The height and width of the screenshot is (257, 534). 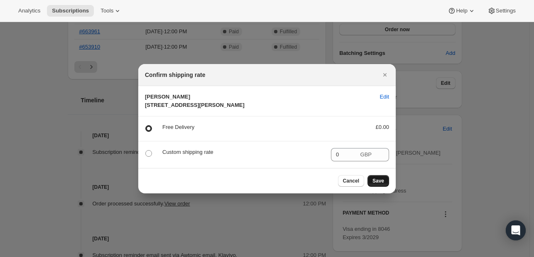 What do you see at coordinates (516, 230) in the screenshot?
I see `div: Open Intercom Messenger` at bounding box center [516, 230].